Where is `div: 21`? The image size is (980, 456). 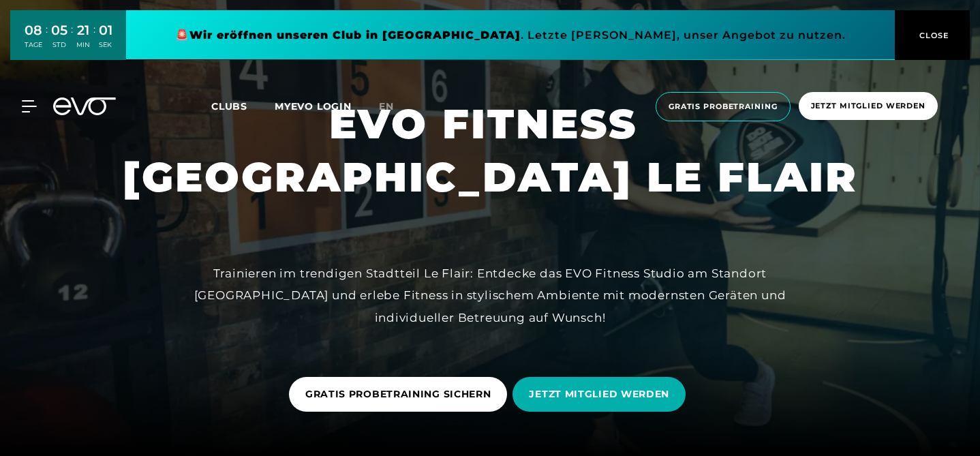
div: 21 is located at coordinates (84, 30).